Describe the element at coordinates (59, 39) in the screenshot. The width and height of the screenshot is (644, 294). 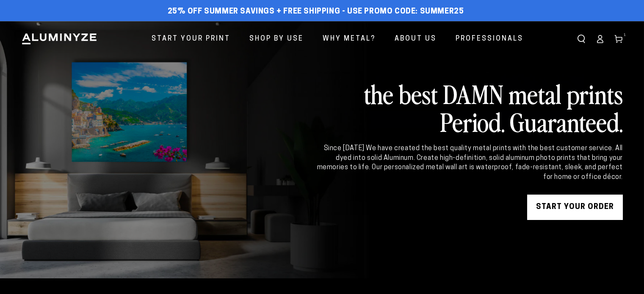
I see `img: Aluminyze` at that location.